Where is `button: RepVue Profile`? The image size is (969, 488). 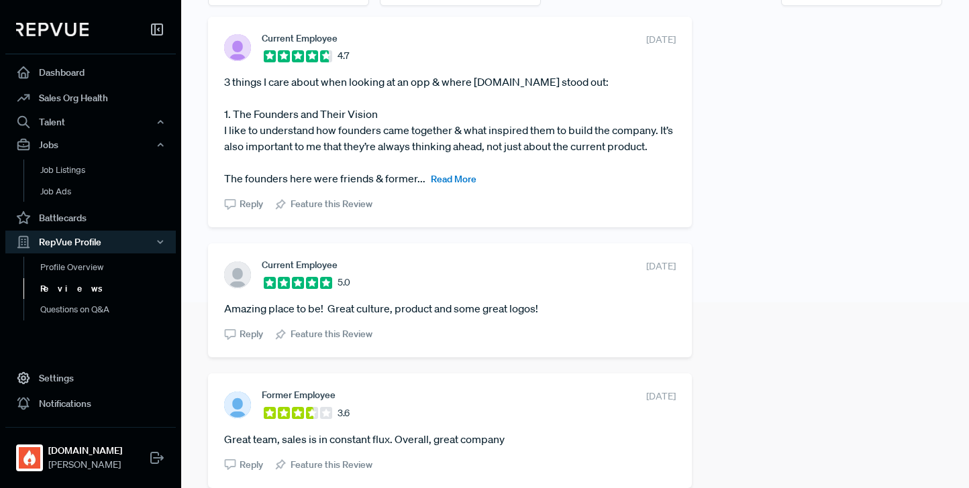
button: RepVue Profile is located at coordinates (91, 242).